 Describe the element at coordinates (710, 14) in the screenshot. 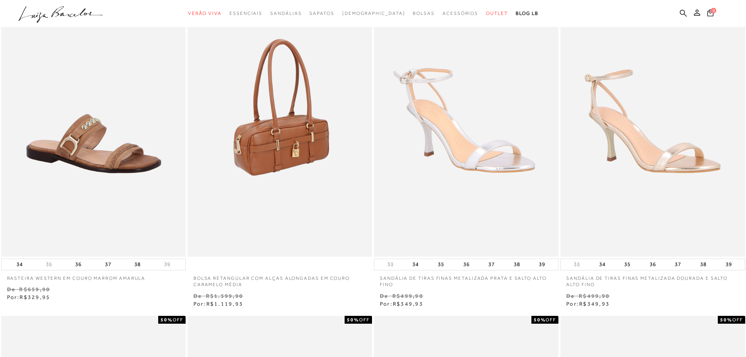

I see `button: 0` at that location.